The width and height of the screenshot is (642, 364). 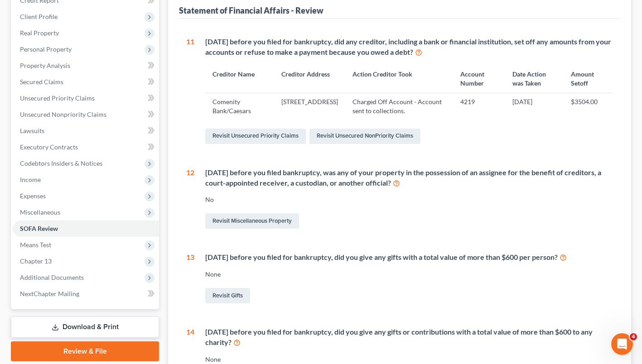 I want to click on span: Executory Contracts, so click(x=49, y=147).